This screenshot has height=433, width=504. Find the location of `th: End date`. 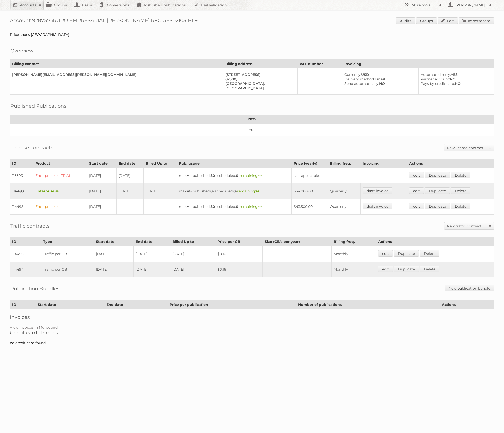

th: End date is located at coordinates (135, 305).